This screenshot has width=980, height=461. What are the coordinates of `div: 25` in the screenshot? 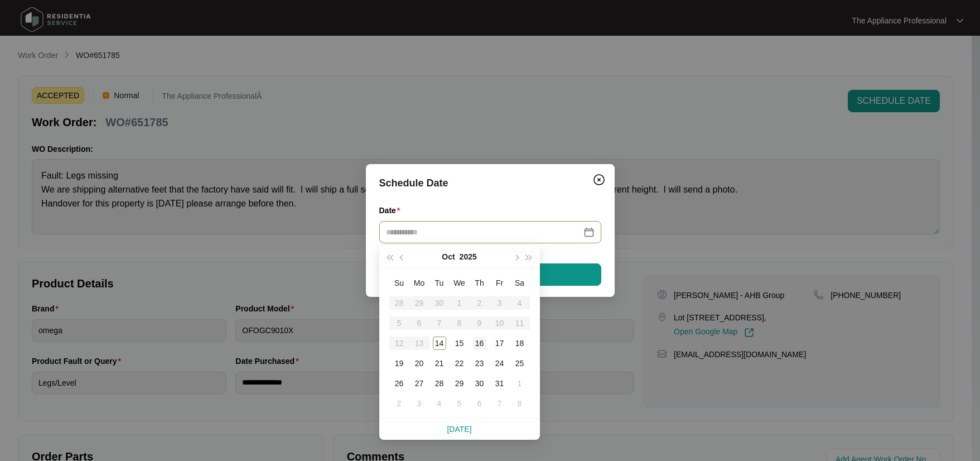 It's located at (520, 363).